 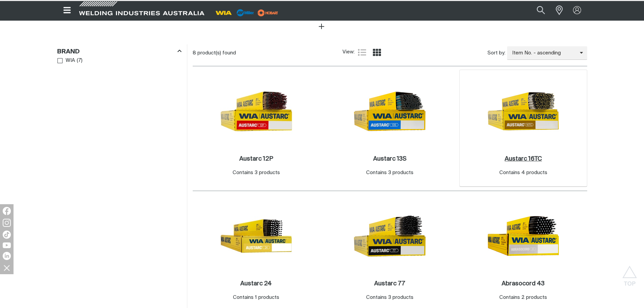 I want to click on img: hide socials, so click(x=7, y=268).